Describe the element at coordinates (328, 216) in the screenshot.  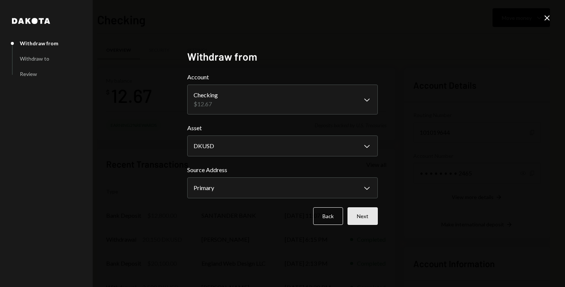
I see `button: Back` at that location.